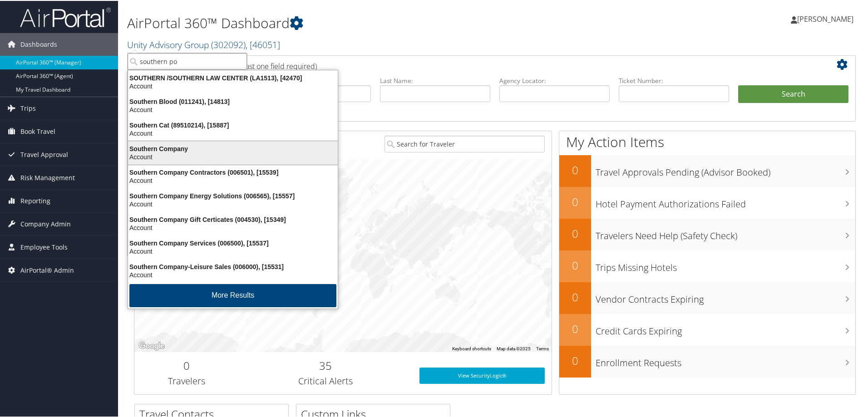 This screenshot has height=417, width=868. What do you see at coordinates (707, 170) in the screenshot?
I see `a: 0Travel Approvals Pending (Advisor Booked)` at bounding box center [707, 170].